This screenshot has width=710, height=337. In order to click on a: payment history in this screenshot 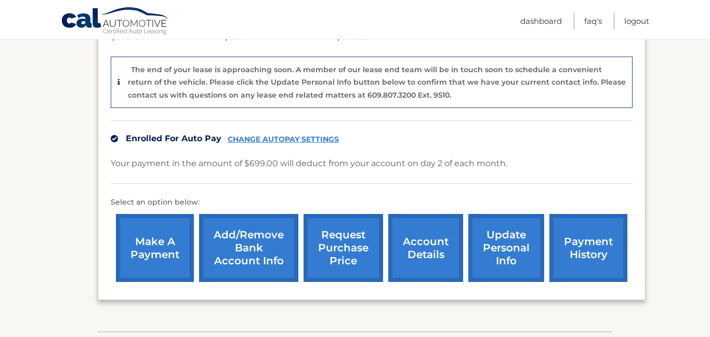, I will do `click(588, 248)`.